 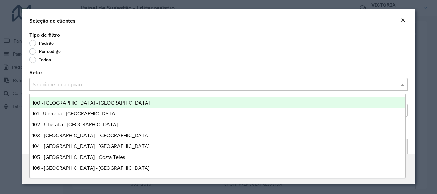 I want to click on label: Padrão, so click(x=42, y=43).